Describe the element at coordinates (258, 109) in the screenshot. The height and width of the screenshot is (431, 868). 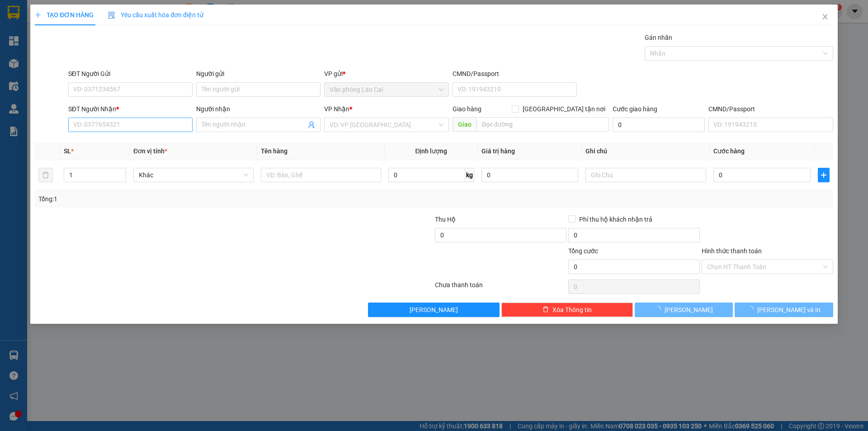
I see `div: Người nhận` at that location.